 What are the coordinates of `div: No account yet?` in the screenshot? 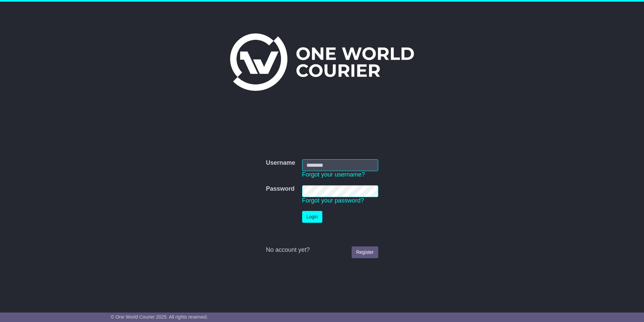 It's located at (322, 250).